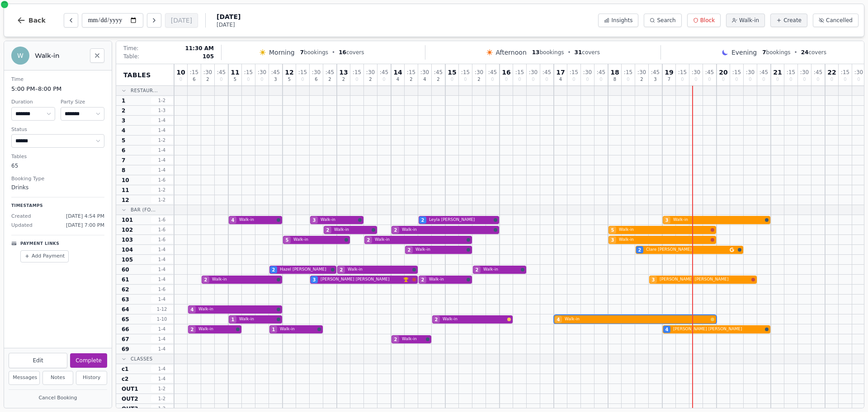 The width and height of the screenshot is (868, 412). I want to click on span: 61, so click(125, 280).